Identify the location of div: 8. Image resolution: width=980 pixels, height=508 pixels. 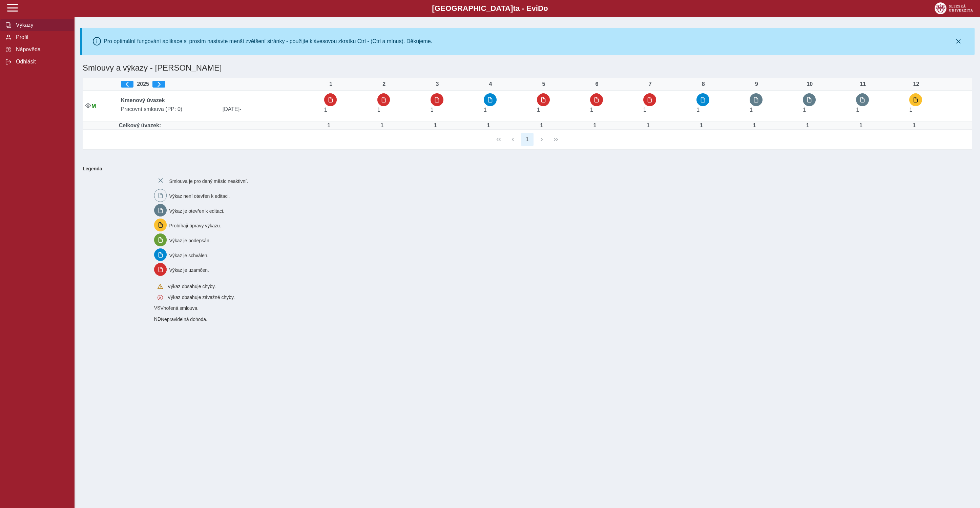
(703, 84).